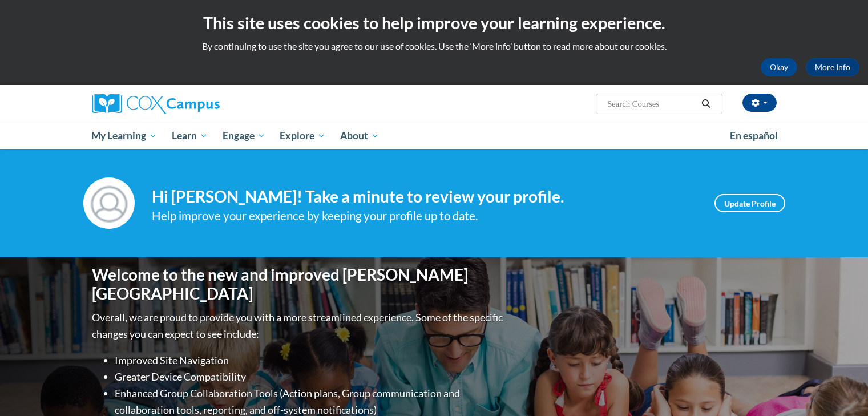  What do you see at coordinates (189, 136) in the screenshot?
I see `a: Learn` at bounding box center [189, 136].